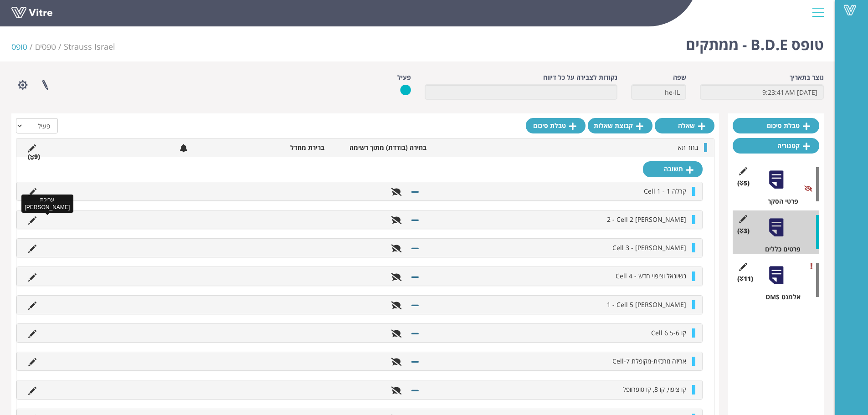 The height and width of the screenshot is (415, 868). Describe the element at coordinates (779, 249) in the screenshot. I see `div: פרטים כללים` at that location.